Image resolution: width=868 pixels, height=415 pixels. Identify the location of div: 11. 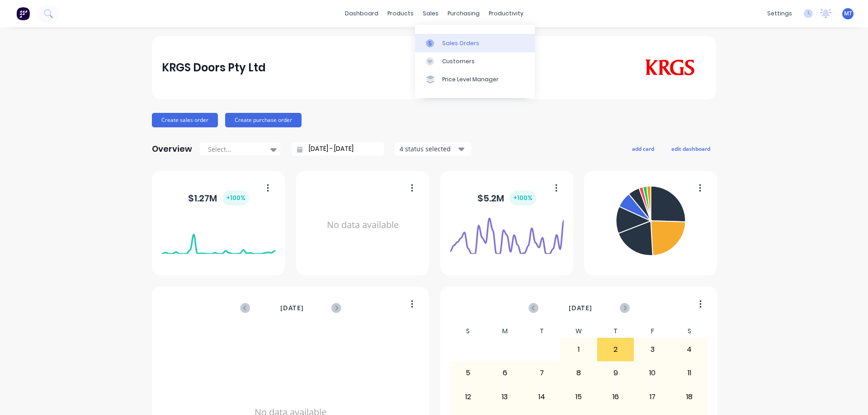
(690, 373).